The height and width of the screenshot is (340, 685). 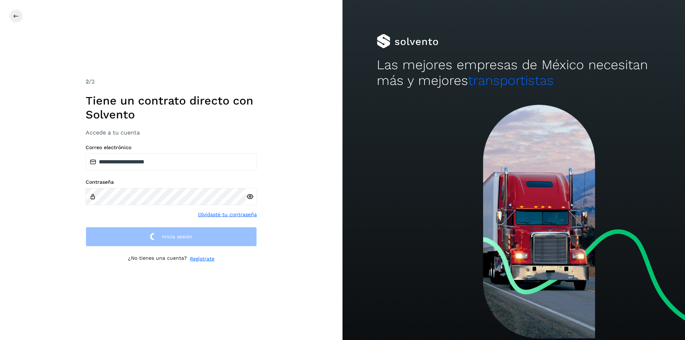 What do you see at coordinates (171, 107) in the screenshot?
I see `h1: Tiene un contrato directo con Solvento` at bounding box center [171, 107].